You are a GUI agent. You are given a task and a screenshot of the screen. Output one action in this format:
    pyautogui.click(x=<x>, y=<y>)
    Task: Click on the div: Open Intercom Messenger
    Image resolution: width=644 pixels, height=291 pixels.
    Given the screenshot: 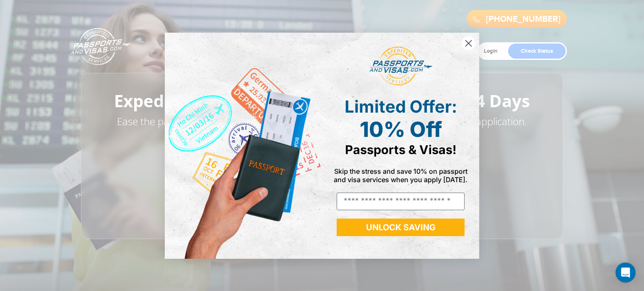 What is the action you would take?
    pyautogui.click(x=626, y=273)
    